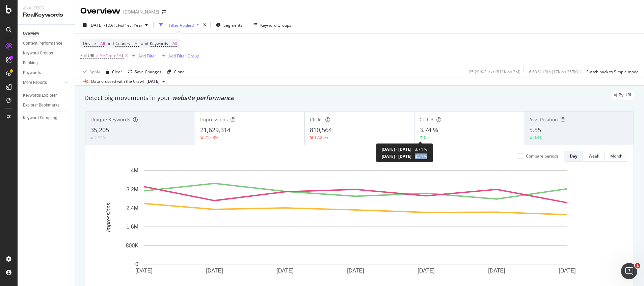 The height and width of the screenshot is (286, 644). Describe the element at coordinates (100, 129) in the screenshot. I see `span: 35,205` at that location.